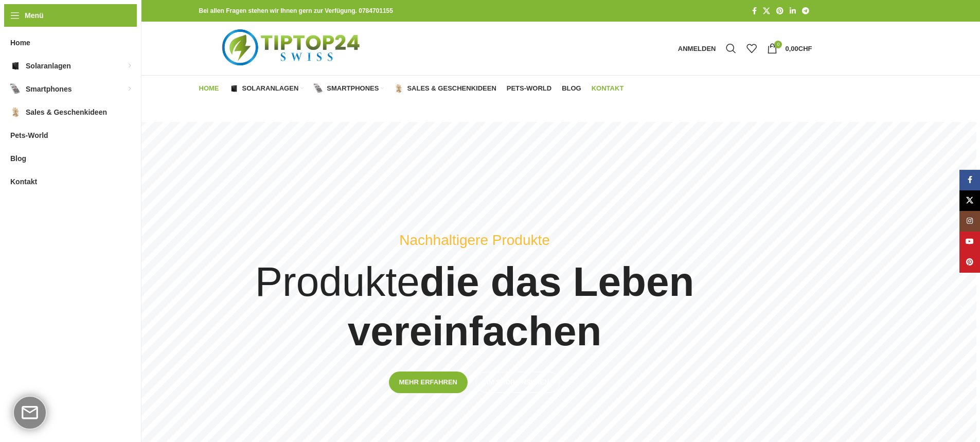 This screenshot has height=442, width=980. I want to click on a: Logo der Website, so click(293, 48).